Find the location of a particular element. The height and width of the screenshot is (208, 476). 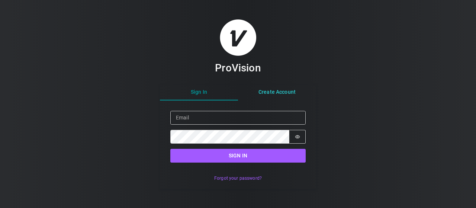

button: Sign In is located at coordinates (199, 92).